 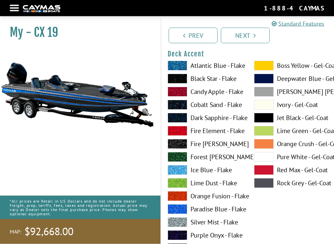 What do you see at coordinates (204, 131) in the screenshot?
I see `label: Fire Element - Flake` at bounding box center [204, 131].